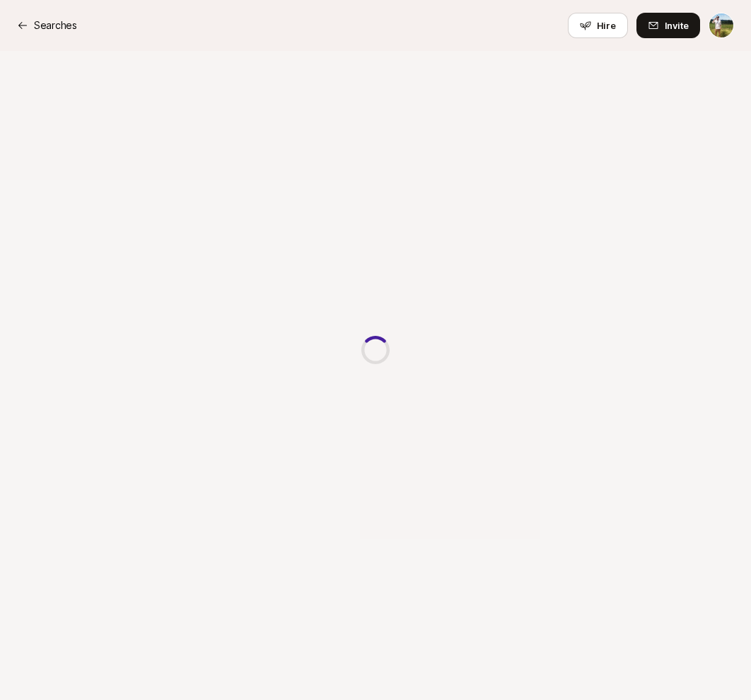  What do you see at coordinates (676, 25) in the screenshot?
I see `span: Invite` at bounding box center [676, 25].